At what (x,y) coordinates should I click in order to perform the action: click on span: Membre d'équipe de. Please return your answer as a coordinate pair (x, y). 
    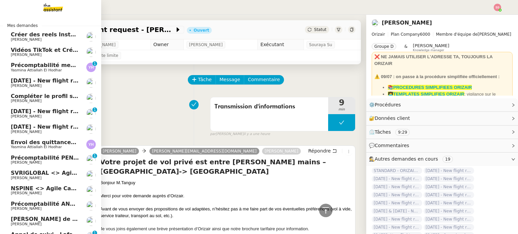
    Looking at the image, I should click on (457, 34).